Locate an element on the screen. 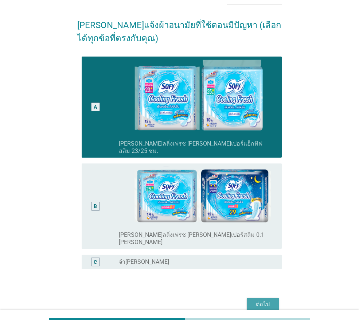 The height and width of the screenshot is (328, 359). div: C is located at coordinates (95, 262).